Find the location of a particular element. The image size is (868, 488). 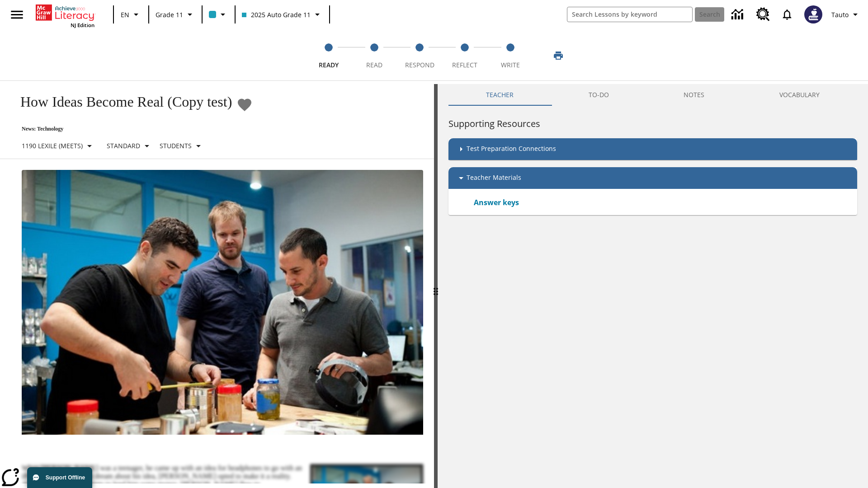

span: NJ Edition is located at coordinates (82, 25).